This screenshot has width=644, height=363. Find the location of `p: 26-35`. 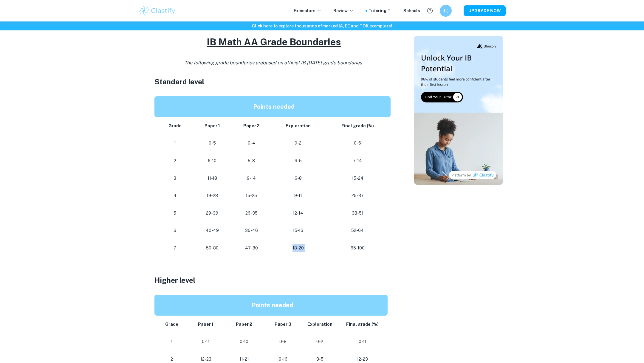

p: 26-35 is located at coordinates (251, 213).